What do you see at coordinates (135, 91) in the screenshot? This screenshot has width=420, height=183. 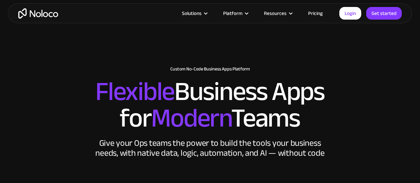 I see `span: Flexible` at bounding box center [135, 91].